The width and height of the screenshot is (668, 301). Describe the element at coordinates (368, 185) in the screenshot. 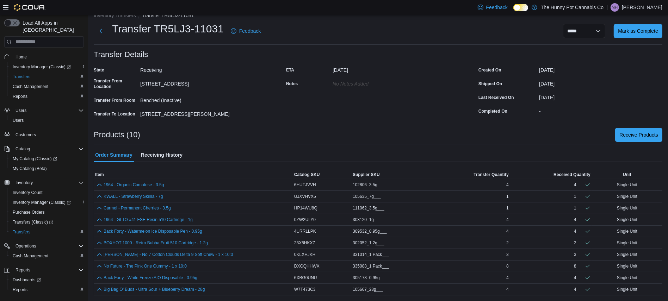

I see `span: 102806_3.5g___` at that location.